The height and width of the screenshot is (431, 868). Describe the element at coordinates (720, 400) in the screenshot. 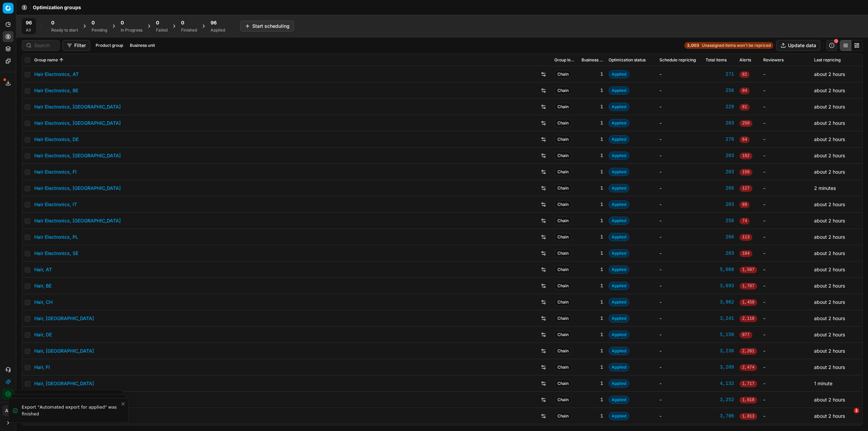

I see `div: 3,252` at that location.